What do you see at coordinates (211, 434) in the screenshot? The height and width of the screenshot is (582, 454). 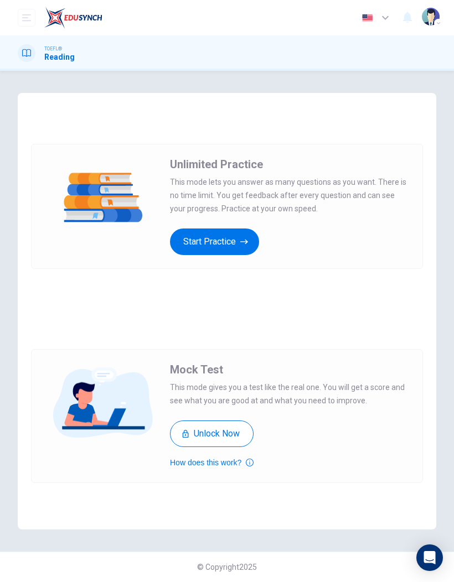 I see `button: Unlock Now` at bounding box center [211, 434].